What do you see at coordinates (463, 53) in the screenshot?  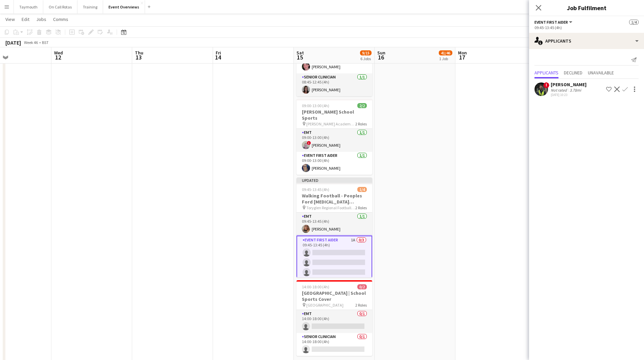 I see `span: Mon` at bounding box center [463, 53].